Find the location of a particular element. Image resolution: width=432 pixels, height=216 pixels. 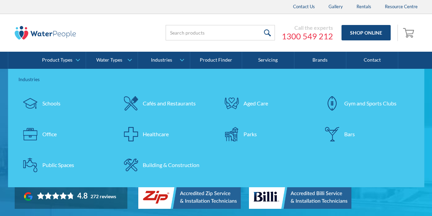

a: Industries is located at coordinates (164, 60).